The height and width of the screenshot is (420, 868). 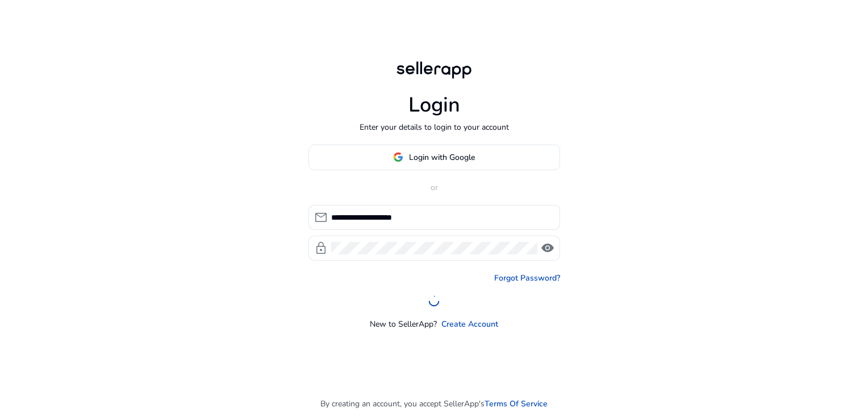 What do you see at coordinates (434, 187) in the screenshot?
I see `p: or` at bounding box center [434, 187].